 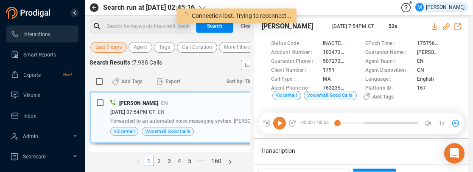 I want to click on span: Agent Phone no :, so click(x=295, y=88).